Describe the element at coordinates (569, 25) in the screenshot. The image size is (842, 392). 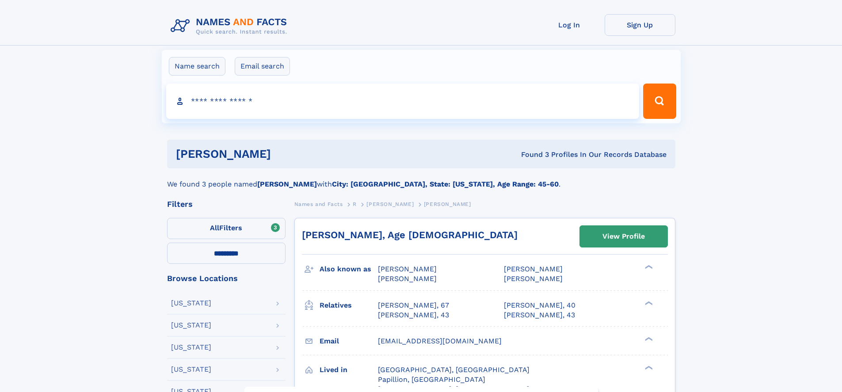
I see `a: Log In` at that location.